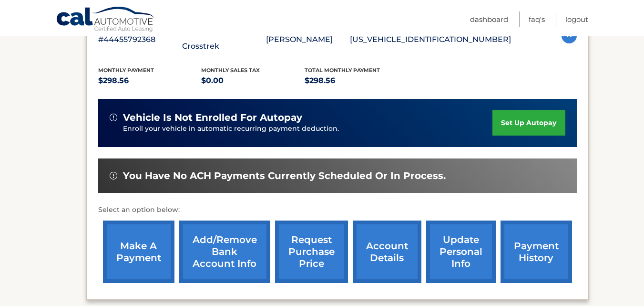  What do you see at coordinates (224, 40) in the screenshot?
I see `p: 2024 Subaru Crosstrek` at bounding box center [224, 40].